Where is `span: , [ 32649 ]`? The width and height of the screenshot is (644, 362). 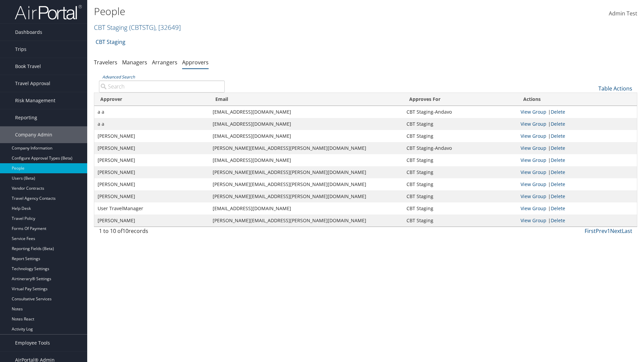 span: , [ 32649 ] is located at coordinates (168, 27).